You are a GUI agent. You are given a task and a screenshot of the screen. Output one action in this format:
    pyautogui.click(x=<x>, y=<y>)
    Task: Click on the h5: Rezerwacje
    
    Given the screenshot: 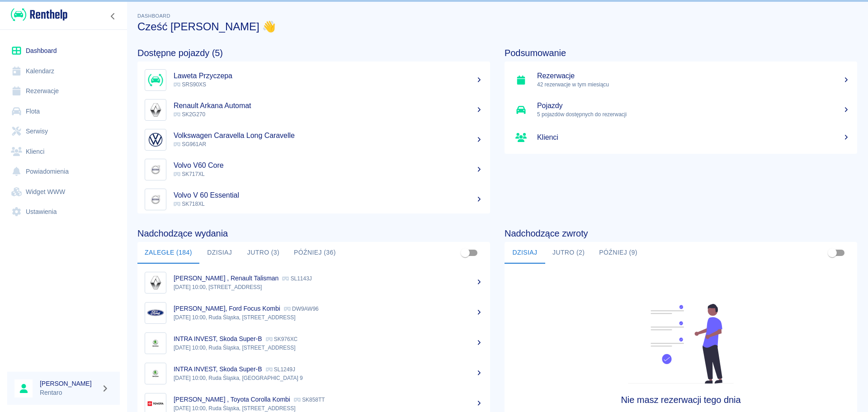 What is the action you would take?
    pyautogui.click(x=693, y=76)
    